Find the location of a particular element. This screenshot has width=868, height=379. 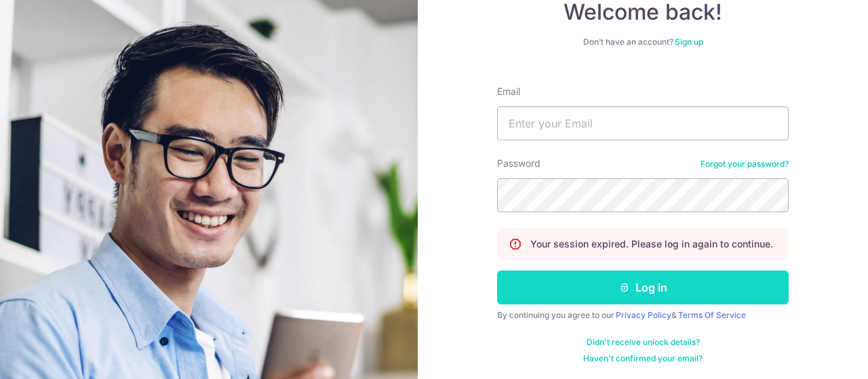

label: Email is located at coordinates (508, 91).